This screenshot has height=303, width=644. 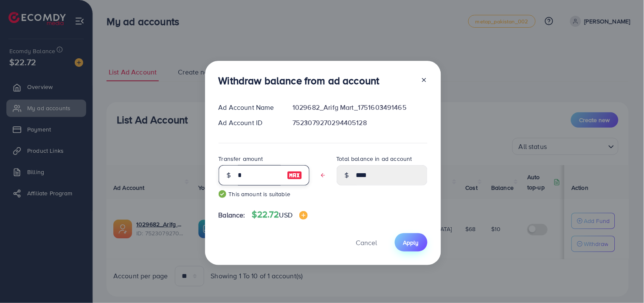 I want to click on div: Ad Account Name, so click(x=249, y=107).